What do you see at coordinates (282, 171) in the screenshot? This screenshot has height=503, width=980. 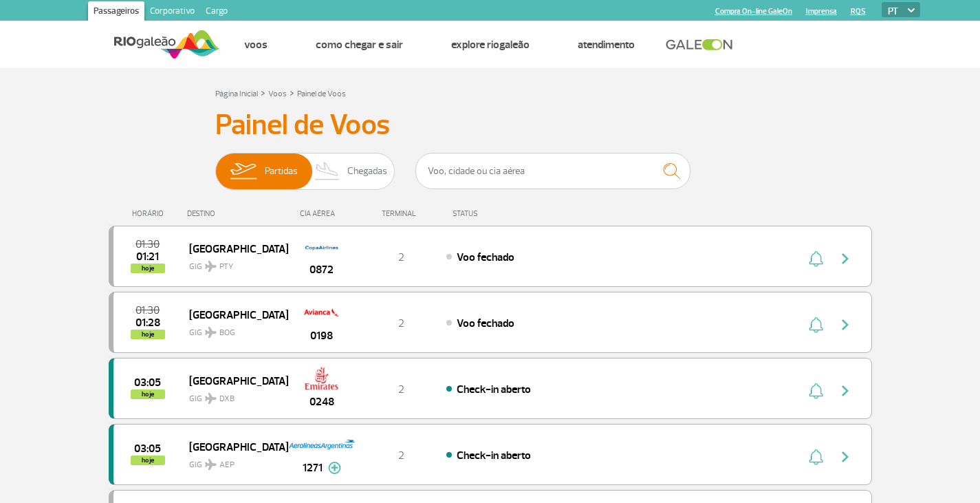 I see `span: Partidas` at bounding box center [282, 171].